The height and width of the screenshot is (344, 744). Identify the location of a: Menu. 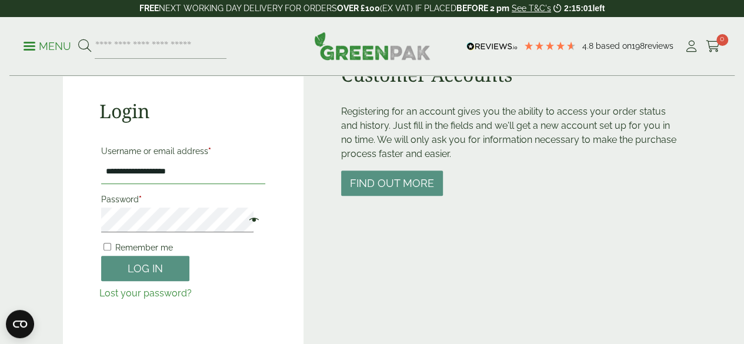
(47, 45).